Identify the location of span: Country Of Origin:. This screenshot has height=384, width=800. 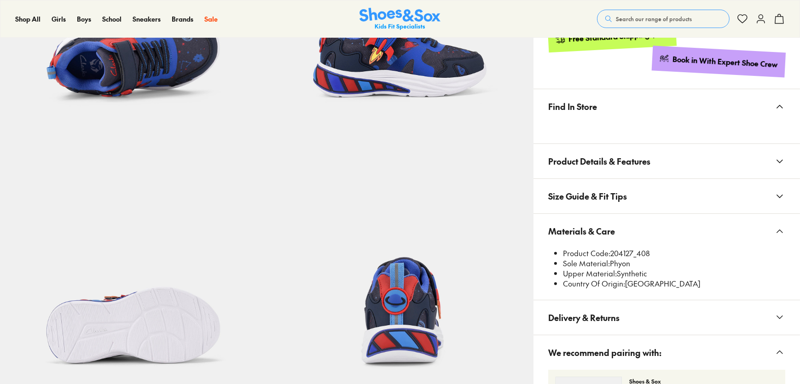
(593, 283).